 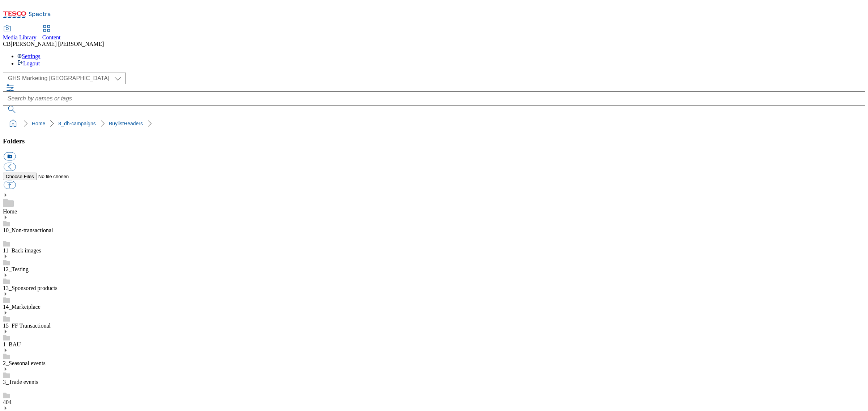 I want to click on nav: breadcrumb, so click(x=434, y=124).